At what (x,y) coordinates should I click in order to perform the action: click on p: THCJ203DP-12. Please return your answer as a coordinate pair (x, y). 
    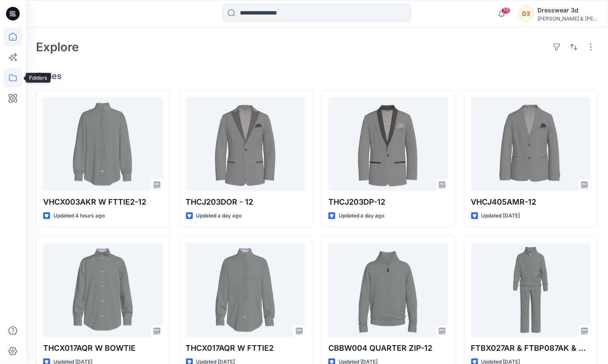
    Looking at the image, I should click on (388, 202).